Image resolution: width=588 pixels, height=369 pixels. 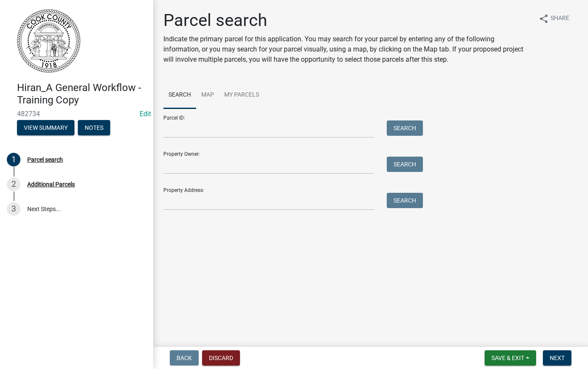 What do you see at coordinates (94, 128) in the screenshot?
I see `wm-modal-confirm: Notes` at bounding box center [94, 128].